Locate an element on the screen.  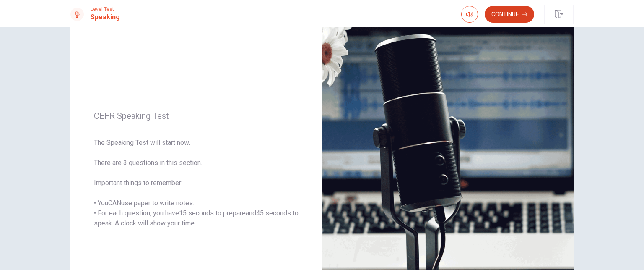
span: Level Test is located at coordinates (105, 10).